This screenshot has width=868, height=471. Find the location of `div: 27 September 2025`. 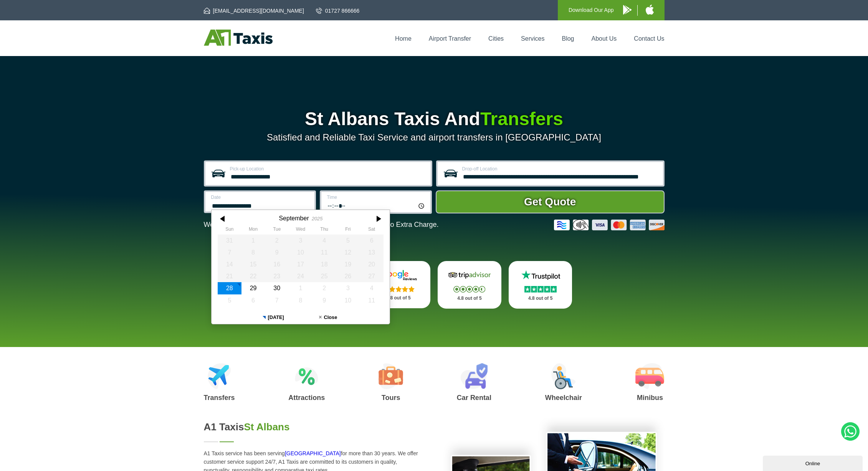

div: 27 September 2025 is located at coordinates (372, 276).